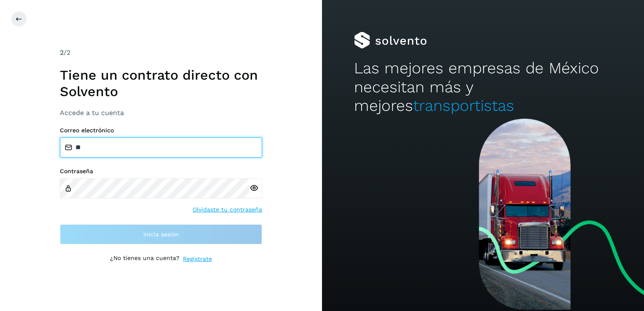 The image size is (644, 311). Describe the element at coordinates (227, 209) in the screenshot. I see `a: Olvidaste tu contraseña` at that location.